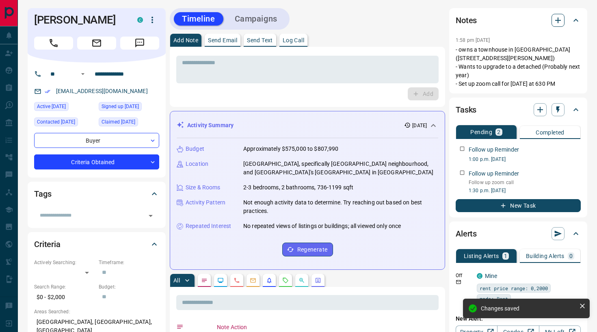  I want to click on p: 2-3 bedrooms, 2 bathrooms, 736-1199 sqft, so click(298, 187).